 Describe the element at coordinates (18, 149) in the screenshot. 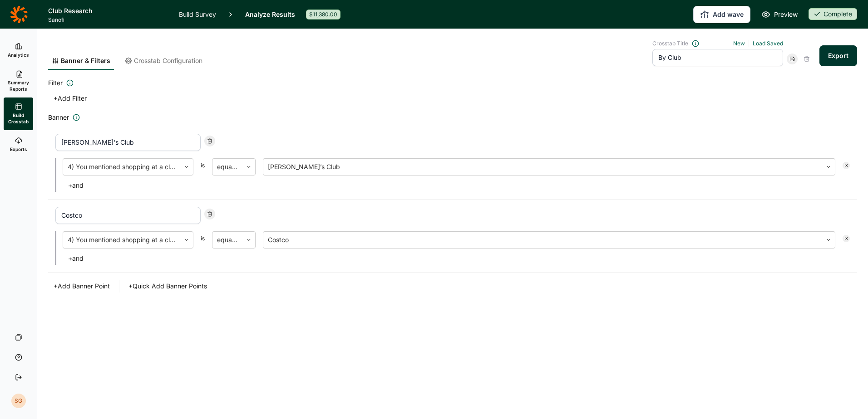

I see `span: Exports` at that location.